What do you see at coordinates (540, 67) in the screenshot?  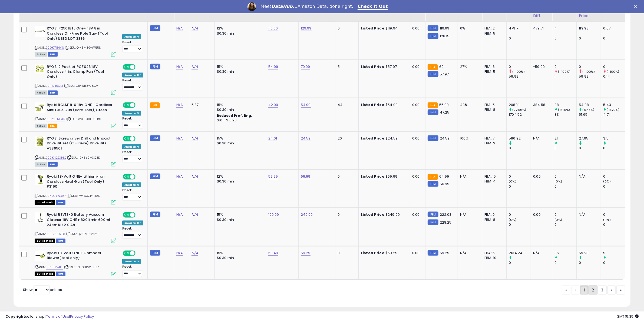 I see `div: -59.99` at bounding box center [540, 67].